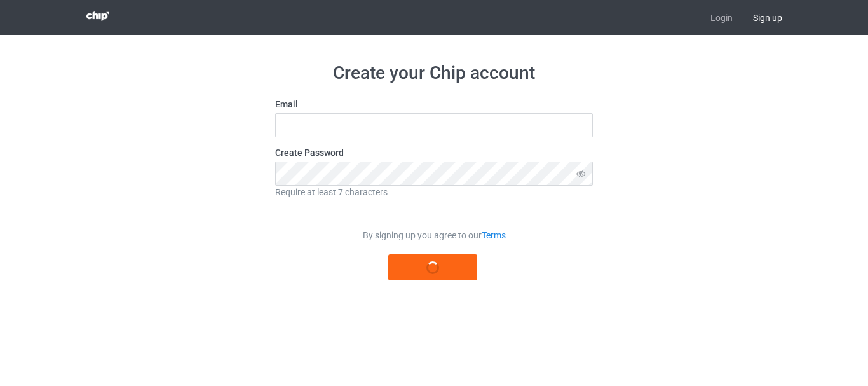 Image resolution: width=868 pixels, height=386 pixels. What do you see at coordinates (434, 73) in the screenshot?
I see `h1: Create your Chip account` at bounding box center [434, 73].